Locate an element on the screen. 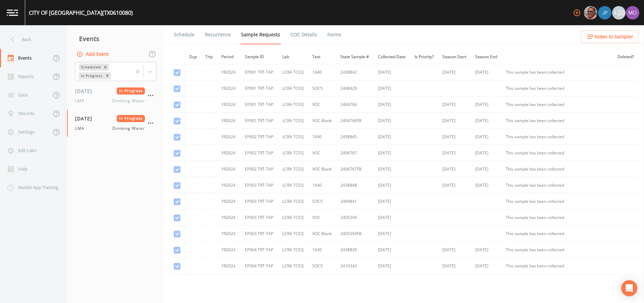 This screenshot has width=644, height=303. th: Lab is located at coordinates (294, 57).